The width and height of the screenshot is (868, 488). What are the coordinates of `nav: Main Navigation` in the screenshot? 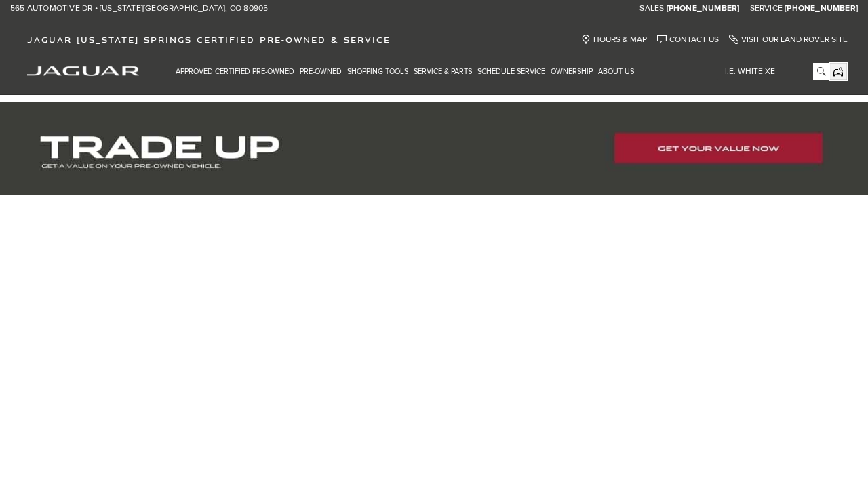 It's located at (405, 71).